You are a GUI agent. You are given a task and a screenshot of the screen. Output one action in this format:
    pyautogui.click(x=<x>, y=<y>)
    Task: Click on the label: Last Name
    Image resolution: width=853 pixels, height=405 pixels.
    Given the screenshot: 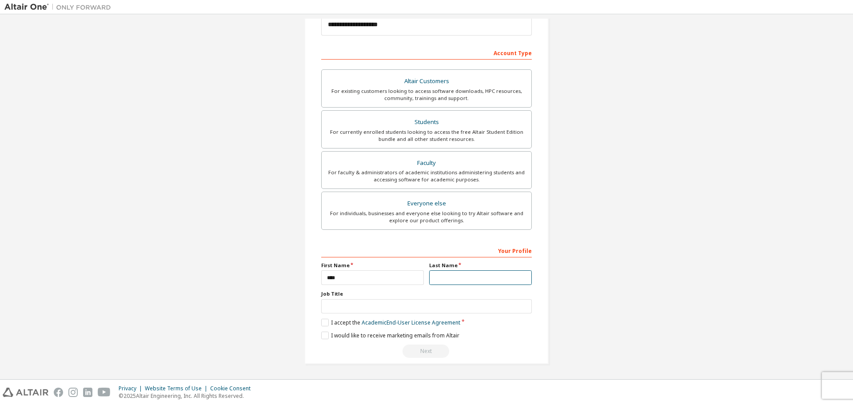 What is the action you would take?
    pyautogui.click(x=480, y=265)
    